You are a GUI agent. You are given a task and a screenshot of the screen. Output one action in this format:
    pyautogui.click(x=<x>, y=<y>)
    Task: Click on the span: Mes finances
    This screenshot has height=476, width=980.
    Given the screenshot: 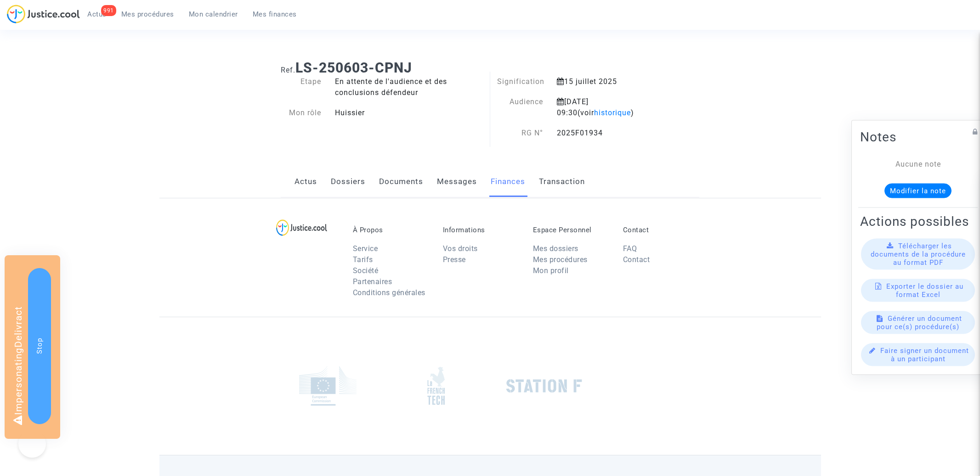 What is the action you would take?
    pyautogui.click(x=275, y=15)
    